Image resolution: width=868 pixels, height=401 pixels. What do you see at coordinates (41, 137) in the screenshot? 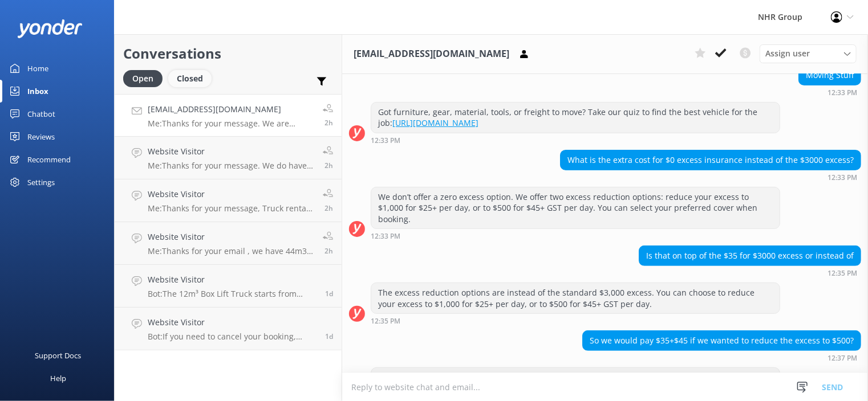
I see `div: Reviews` at bounding box center [41, 137].